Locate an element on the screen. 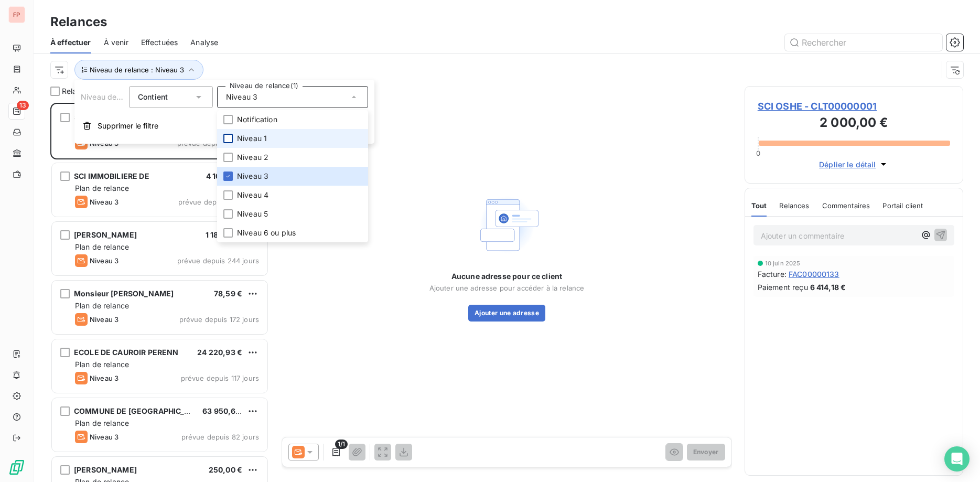  span: SCI OSHE is located at coordinates (91, 117).